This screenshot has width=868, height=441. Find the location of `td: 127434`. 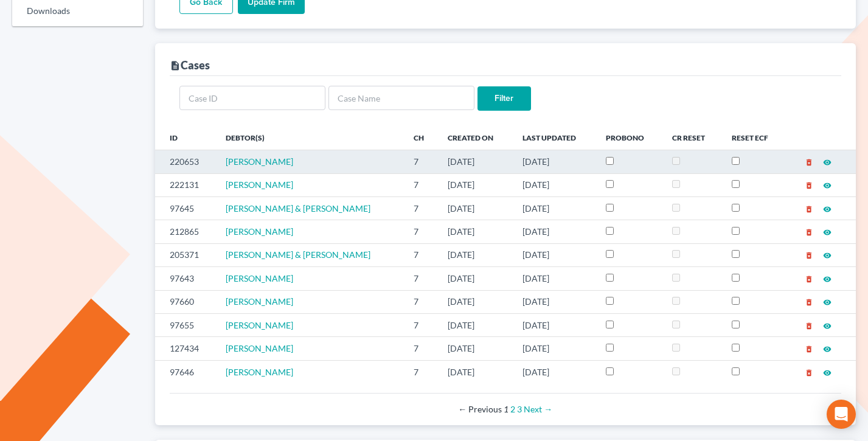

td: 127434 is located at coordinates (185, 349).